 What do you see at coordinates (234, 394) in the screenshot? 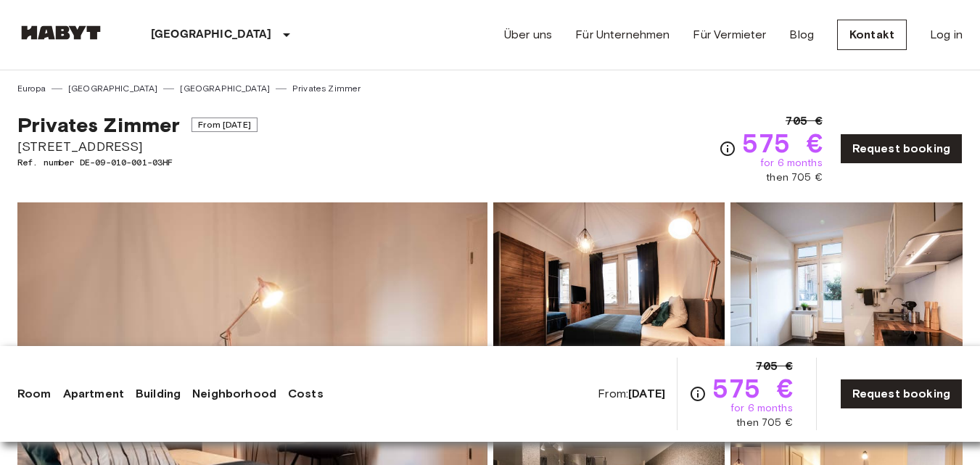
I see `a: Neighborhood` at bounding box center [234, 394].